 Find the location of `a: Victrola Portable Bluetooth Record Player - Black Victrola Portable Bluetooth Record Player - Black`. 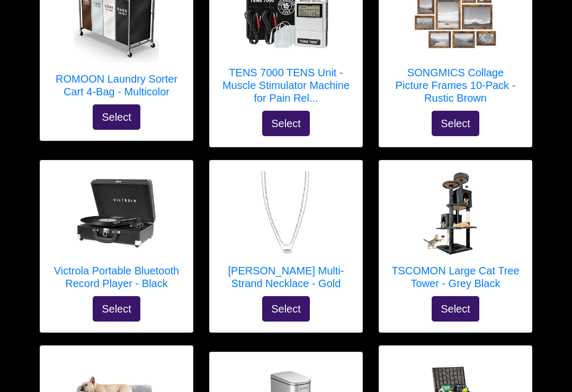

a: Victrola Portable Bluetooth Record Player - Black Victrola Portable Bluetooth Record Player - Black is located at coordinates (116, 234).